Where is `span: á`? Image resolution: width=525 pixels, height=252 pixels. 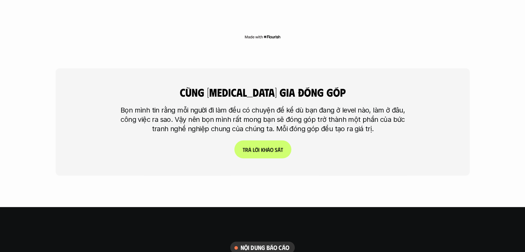 span: á is located at coordinates (279, 149).